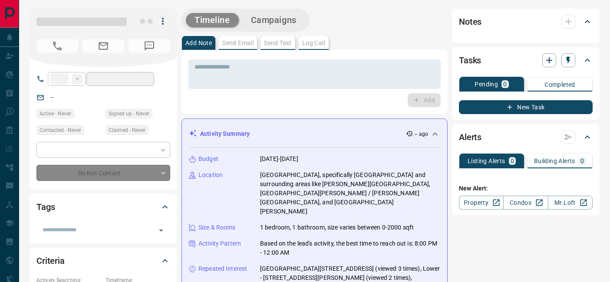 The width and height of the screenshot is (610, 282). Describe the element at coordinates (481, 203) in the screenshot. I see `a: Property` at that location.